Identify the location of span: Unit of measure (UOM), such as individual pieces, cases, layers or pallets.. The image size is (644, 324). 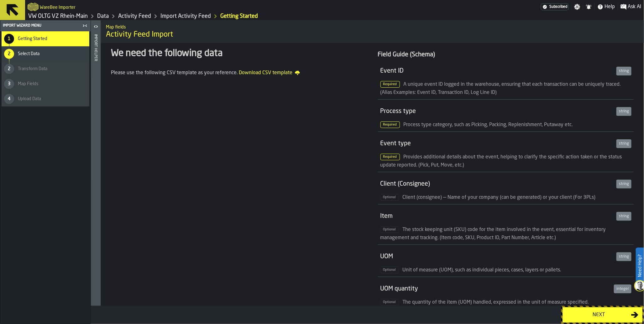
(482, 270).